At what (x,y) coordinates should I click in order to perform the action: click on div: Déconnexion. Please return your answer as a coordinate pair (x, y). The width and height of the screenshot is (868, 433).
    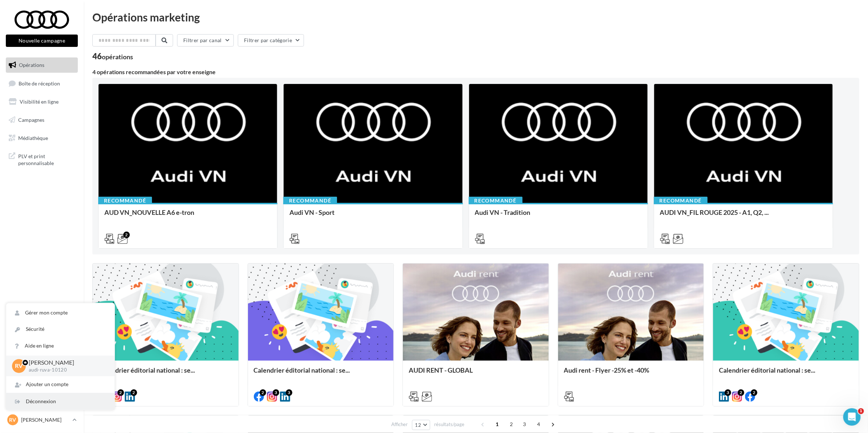
    Looking at the image, I should click on (60, 401).